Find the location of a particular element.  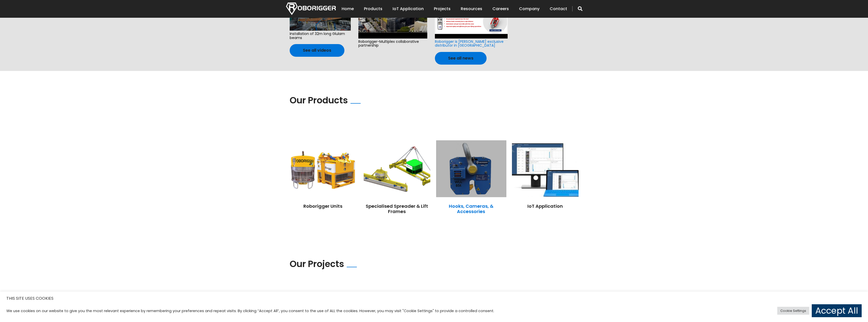

div: We use cookies on our website to give you the most relevant experience by remembering your prefer... is located at coordinates (305, 311).